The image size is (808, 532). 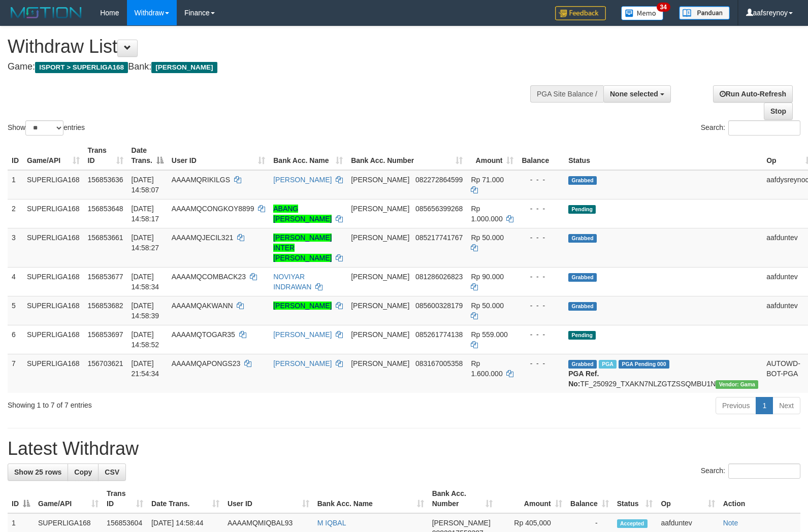 I want to click on td: 5, so click(x=15, y=310).